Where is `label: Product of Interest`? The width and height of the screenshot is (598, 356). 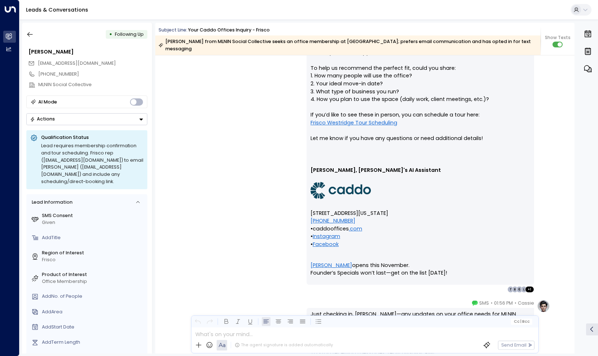
label: Product of Interest is located at coordinates (93, 274).